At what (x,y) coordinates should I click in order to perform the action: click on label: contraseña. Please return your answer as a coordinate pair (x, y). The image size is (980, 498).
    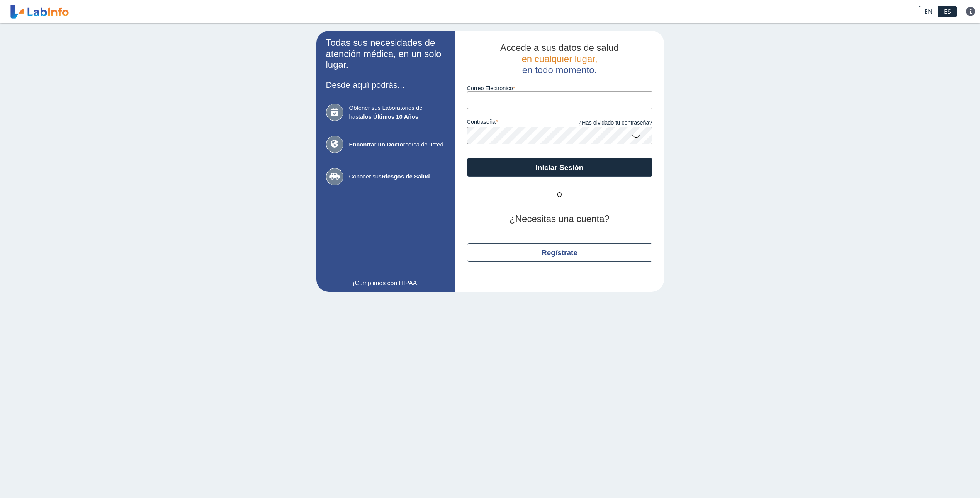
    Looking at the image, I should click on (513, 123).